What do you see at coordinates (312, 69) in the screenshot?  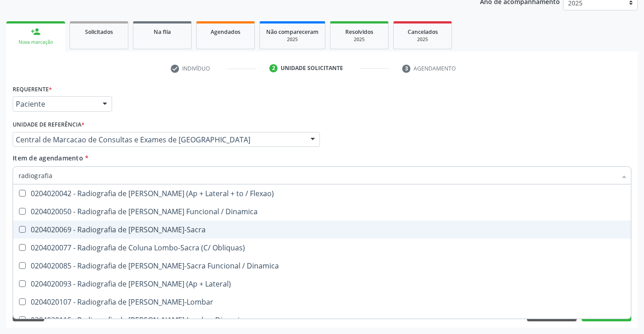 I see `div: Unidade solicitante` at bounding box center [312, 69].